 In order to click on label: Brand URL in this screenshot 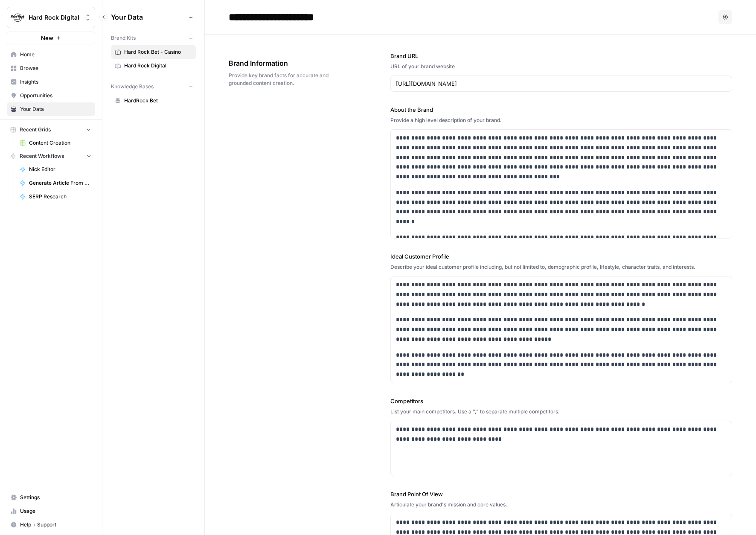, I will do `click(561, 56)`.